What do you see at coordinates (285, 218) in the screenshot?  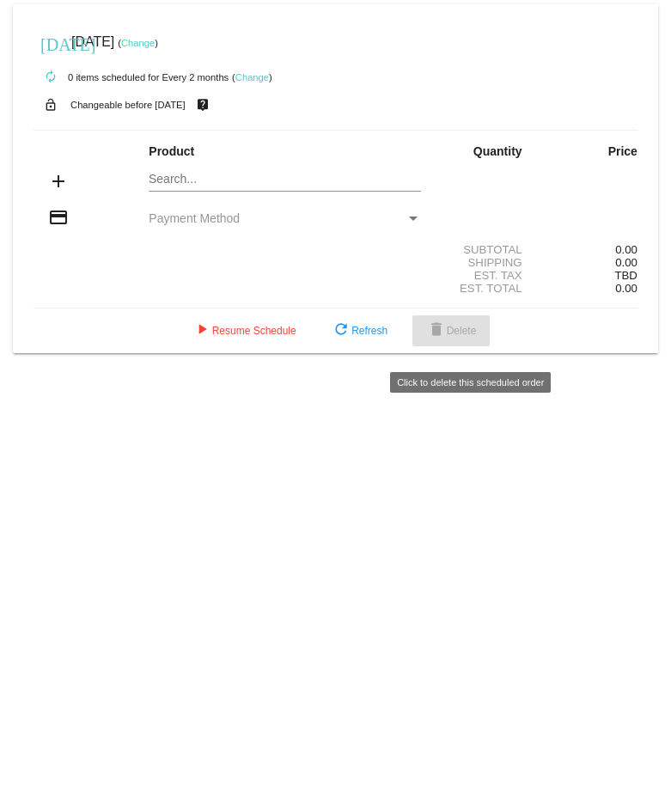 I see `mat-select: Payment Method` at bounding box center [285, 218].